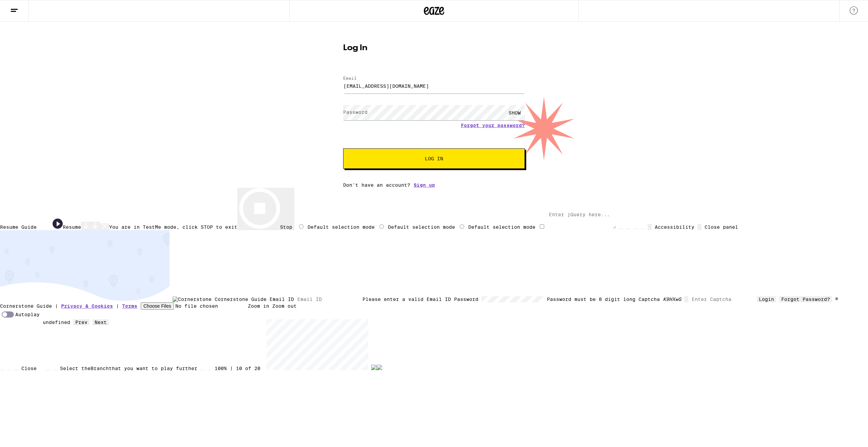 The height and width of the screenshot is (447, 868). What do you see at coordinates (649, 226) in the screenshot?
I see `button: Accessibility` at bounding box center [649, 226].